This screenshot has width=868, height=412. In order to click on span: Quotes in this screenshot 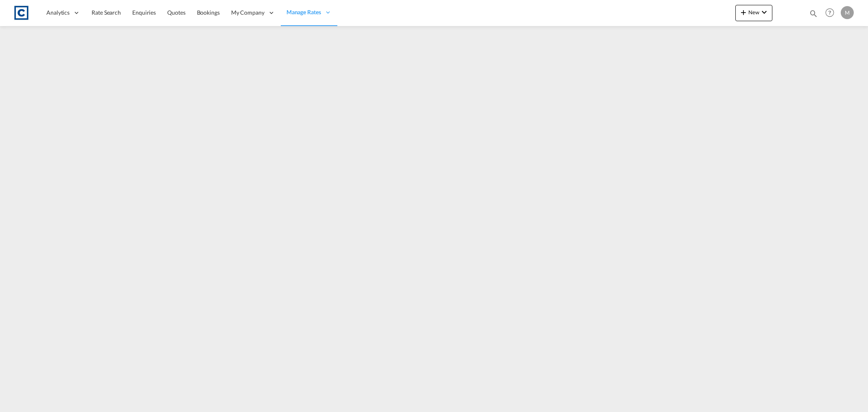, I will do `click(176, 13)`.